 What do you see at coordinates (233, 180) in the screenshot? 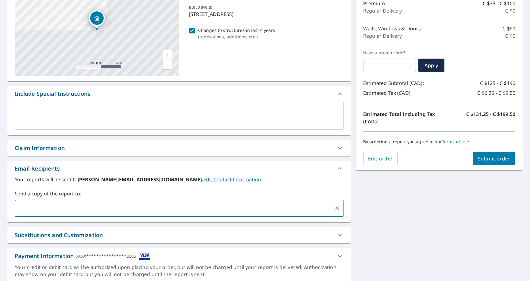
I see `a: EditContactInfo` at bounding box center [233, 180].